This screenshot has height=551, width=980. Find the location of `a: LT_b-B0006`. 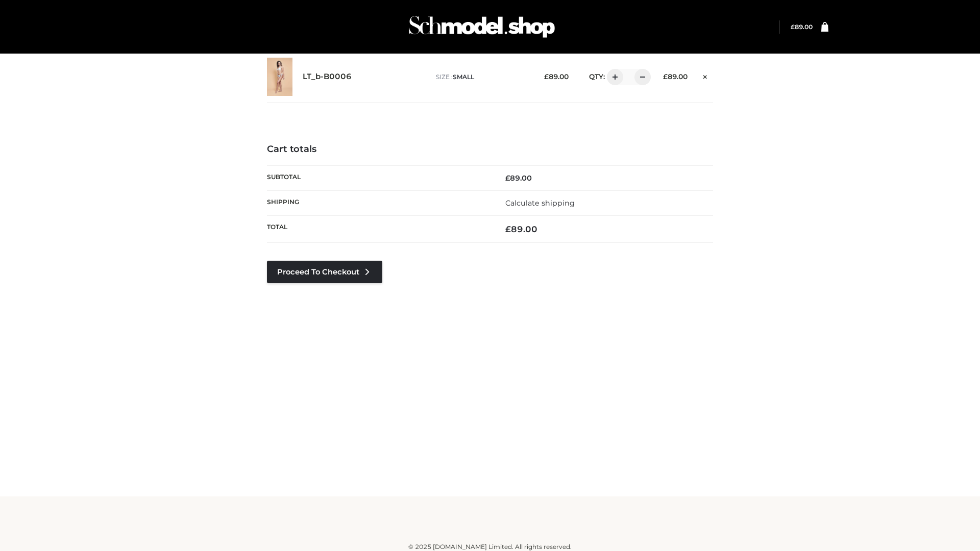

a: LT_b-B0006 is located at coordinates (327, 77).